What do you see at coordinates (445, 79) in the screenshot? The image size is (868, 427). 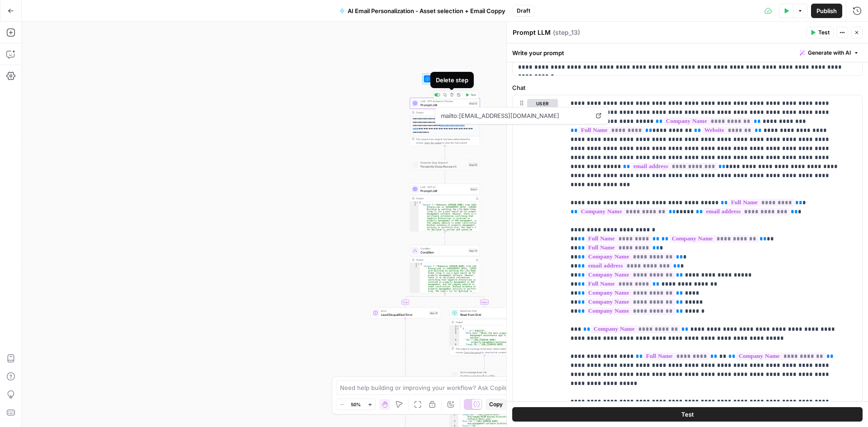 I see `div: WorkflowInput SettingsInputs` at bounding box center [445, 79].